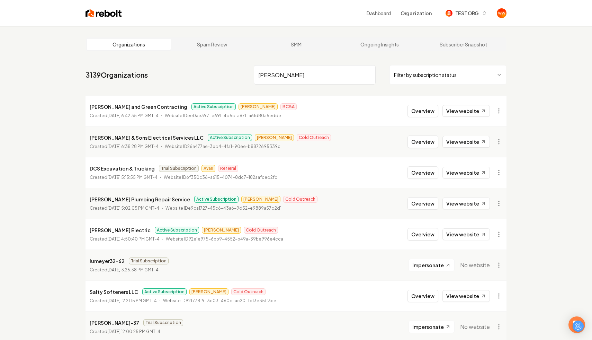 Image resolution: width=592 pixels, height=340 pixels. Describe the element at coordinates (122, 168) in the screenshot. I see `p: DCS Excavation & Trucking` at that location.